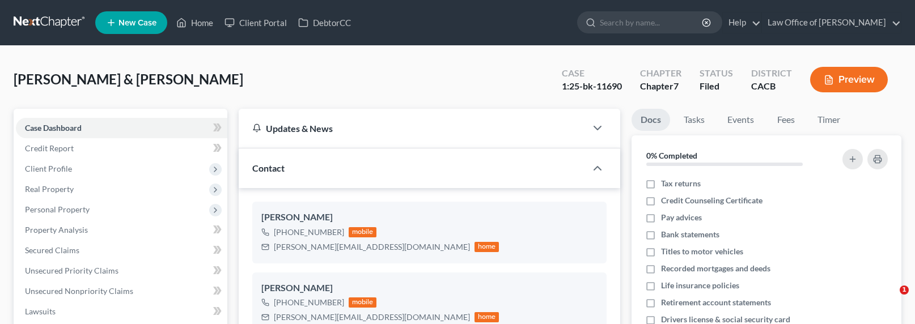 The width and height of the screenshot is (915, 324). Describe the element at coordinates (121, 312) in the screenshot. I see `a: Lawsuits` at that location.